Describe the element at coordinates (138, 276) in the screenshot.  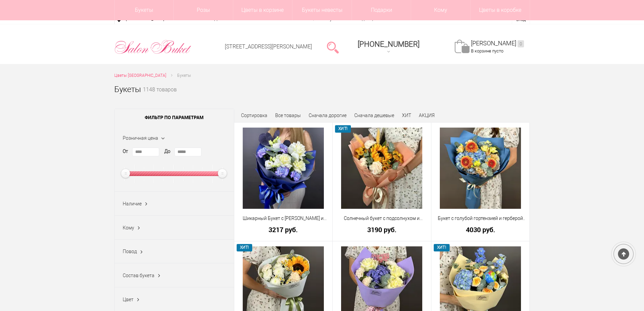
I see `span: Состав букета` at that location.